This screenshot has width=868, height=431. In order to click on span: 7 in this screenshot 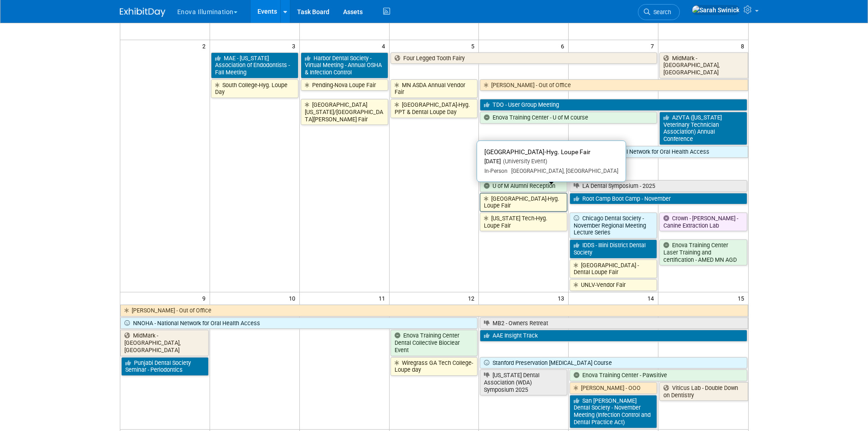, I will do `click(654, 45)`.